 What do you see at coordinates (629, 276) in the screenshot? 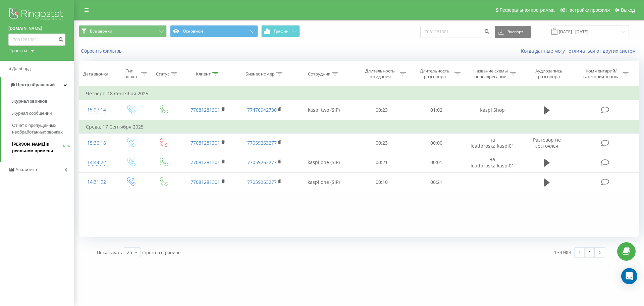
I see `div: Open Intercom Messenger` at bounding box center [629, 276].